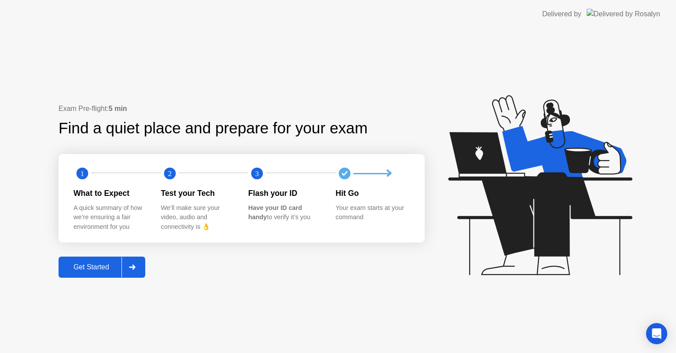 The height and width of the screenshot is (353, 676). Describe the element at coordinates (242, 109) in the screenshot. I see `div: Exam Pre-flight:` at that location.